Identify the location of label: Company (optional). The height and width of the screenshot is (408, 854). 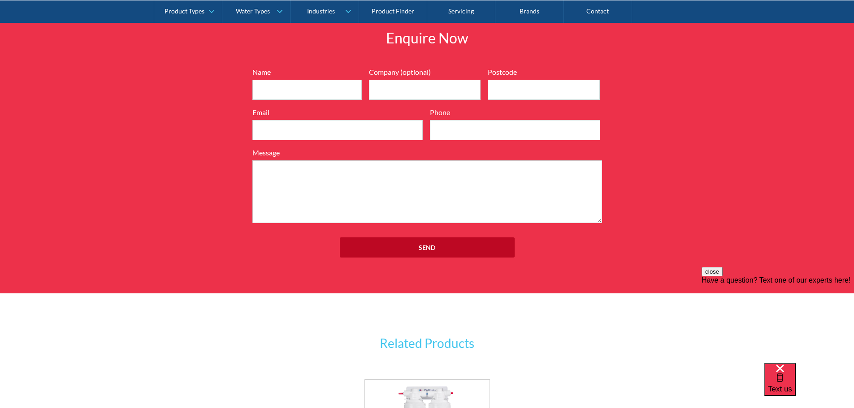
(425, 72).